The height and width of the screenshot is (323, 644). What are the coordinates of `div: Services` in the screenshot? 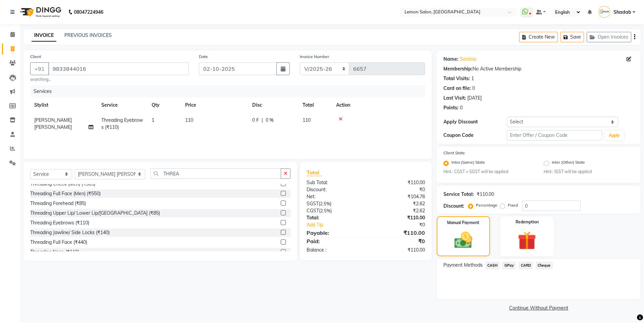 It's located at (230, 91).